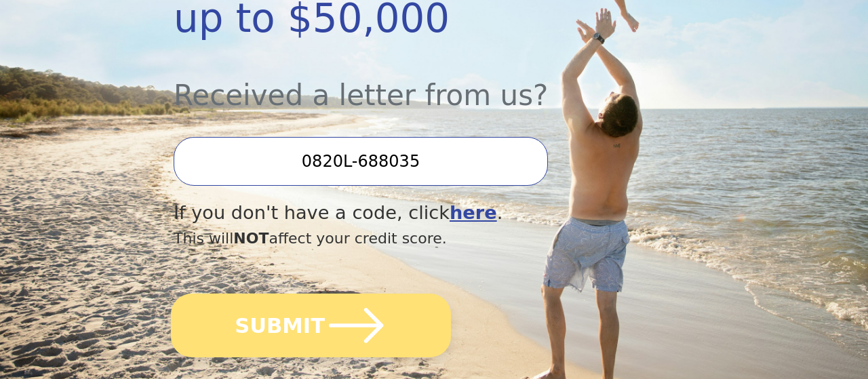  Describe the element at coordinates (474, 212) in the screenshot. I see `a: here` at that location.